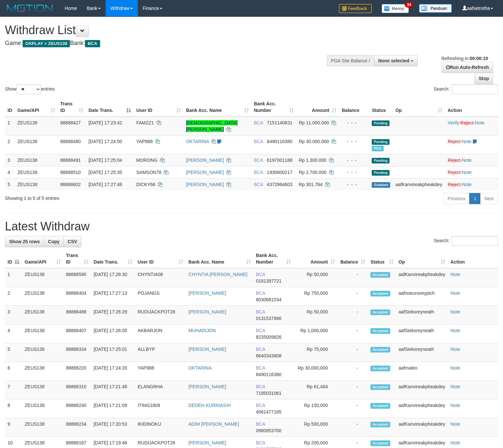  What do you see at coordinates (113, 259) in the screenshot?
I see `th: Date Trans.: activate to sort column ascending` at bounding box center [113, 259].